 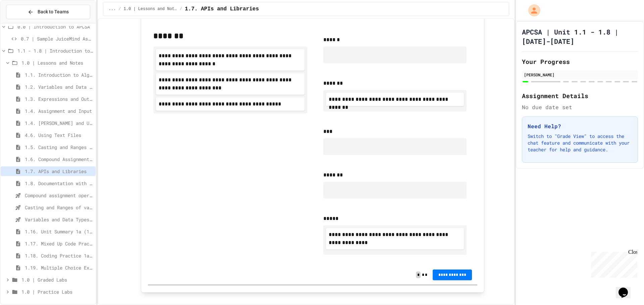 I want to click on span: 1.0 | Practice Labs, so click(x=57, y=292).